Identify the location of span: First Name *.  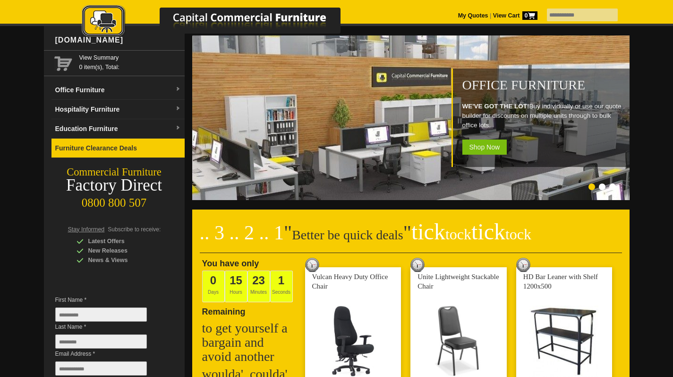
(108, 300).